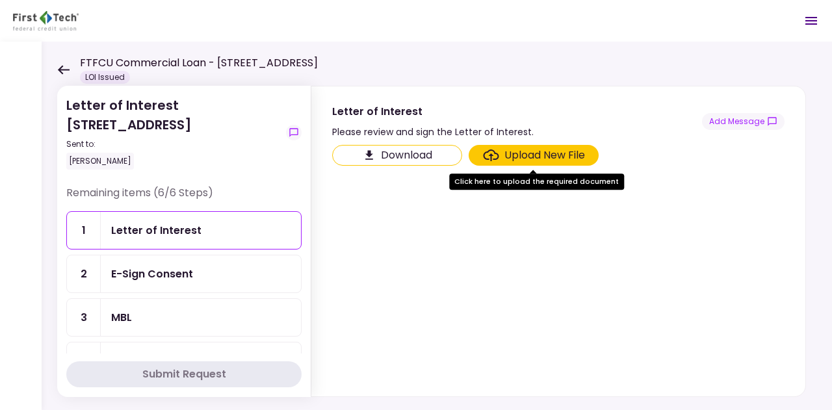 The image size is (832, 410). Describe the element at coordinates (152, 274) in the screenshot. I see `div: E-Sign Consent` at that location.